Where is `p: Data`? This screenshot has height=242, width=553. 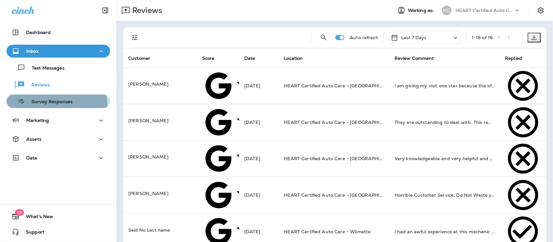
p: Data is located at coordinates (32, 158).